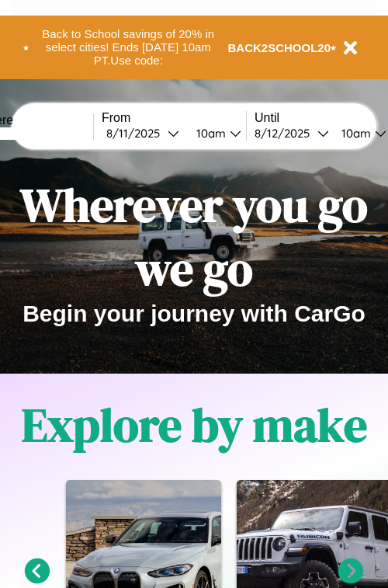  I want to click on label: From, so click(174, 118).